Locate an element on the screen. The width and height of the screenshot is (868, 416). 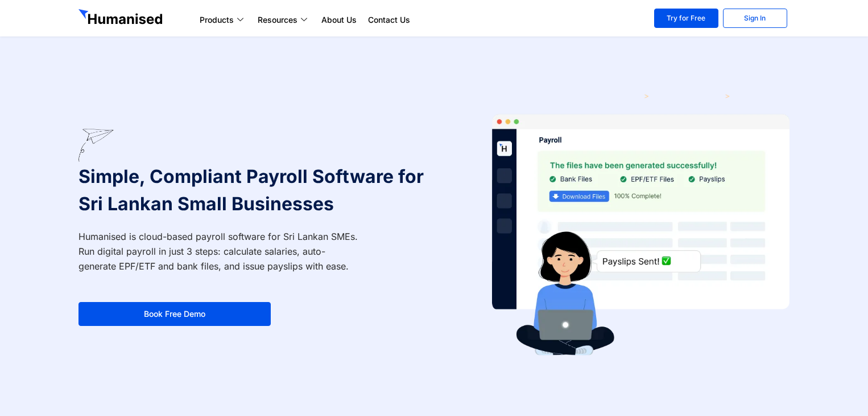
a: Products is located at coordinates (223, 20).